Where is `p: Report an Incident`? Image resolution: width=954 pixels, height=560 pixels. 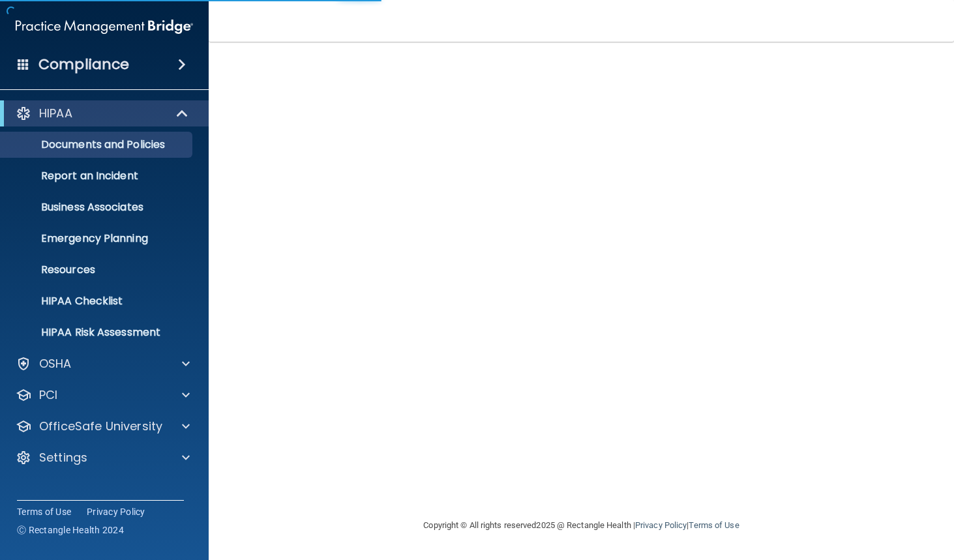 p: Report an Incident is located at coordinates (97, 176).